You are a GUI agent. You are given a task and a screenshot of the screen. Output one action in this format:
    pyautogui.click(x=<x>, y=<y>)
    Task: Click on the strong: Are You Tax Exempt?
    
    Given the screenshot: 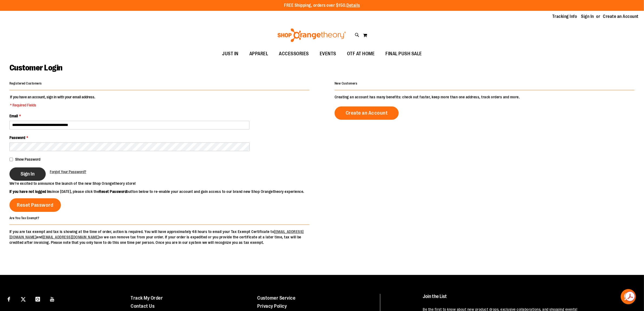 What is the action you would take?
    pyautogui.click(x=24, y=218)
    